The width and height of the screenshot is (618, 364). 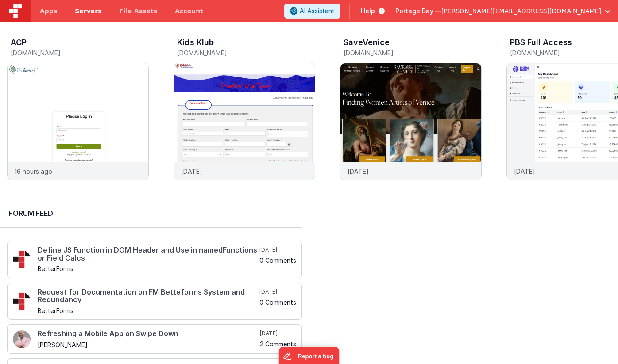 What do you see at coordinates (19, 43) in the screenshot?
I see `h3: ACP` at bounding box center [19, 43].